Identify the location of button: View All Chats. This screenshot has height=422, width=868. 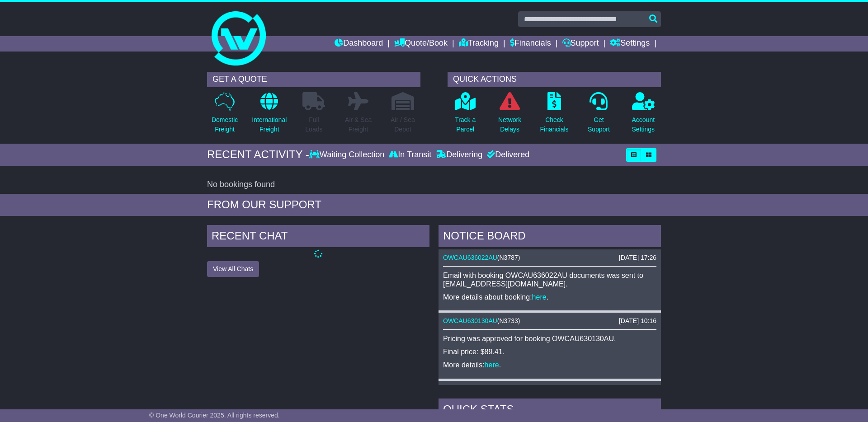
(233, 268).